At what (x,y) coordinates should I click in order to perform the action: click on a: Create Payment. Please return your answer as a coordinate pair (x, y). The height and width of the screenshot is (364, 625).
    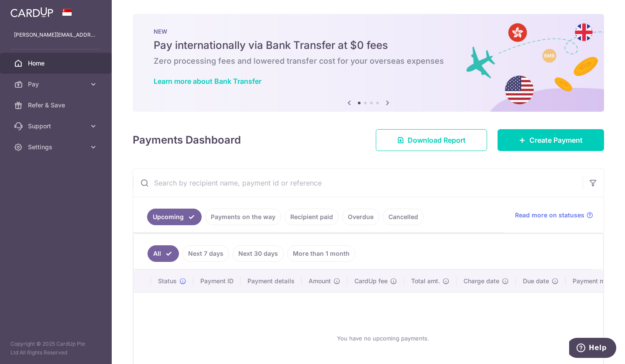
    Looking at the image, I should click on (551, 140).